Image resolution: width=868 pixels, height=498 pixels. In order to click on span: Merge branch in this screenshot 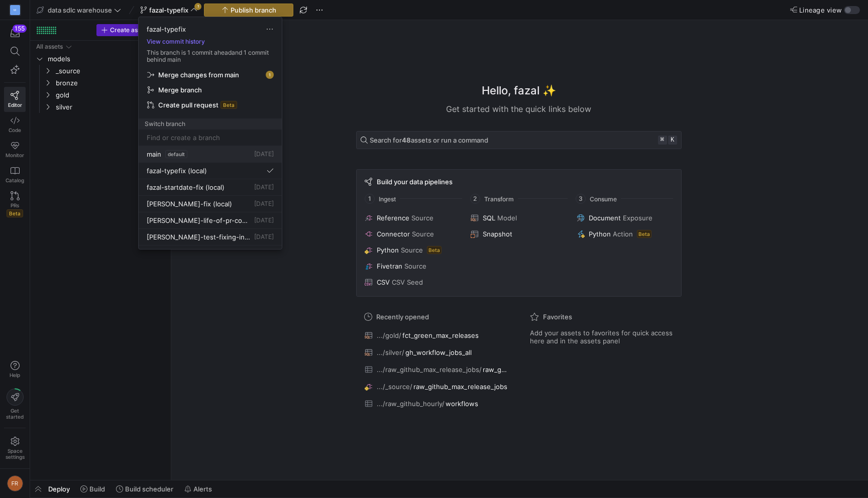, I will do `click(180, 90)`.